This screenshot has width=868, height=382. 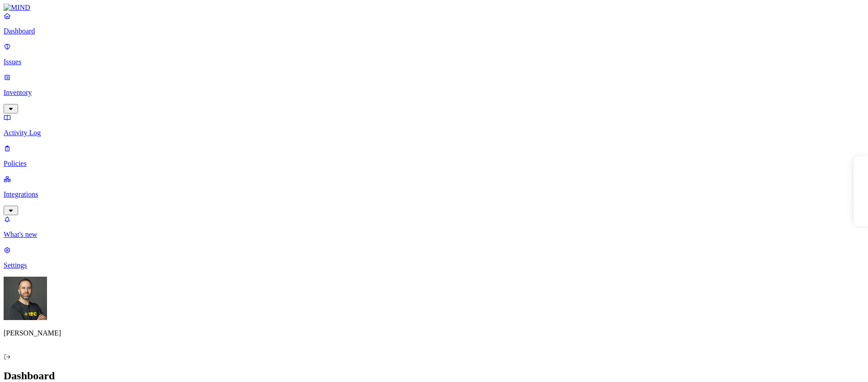 I want to click on a: Settings, so click(x=434, y=258).